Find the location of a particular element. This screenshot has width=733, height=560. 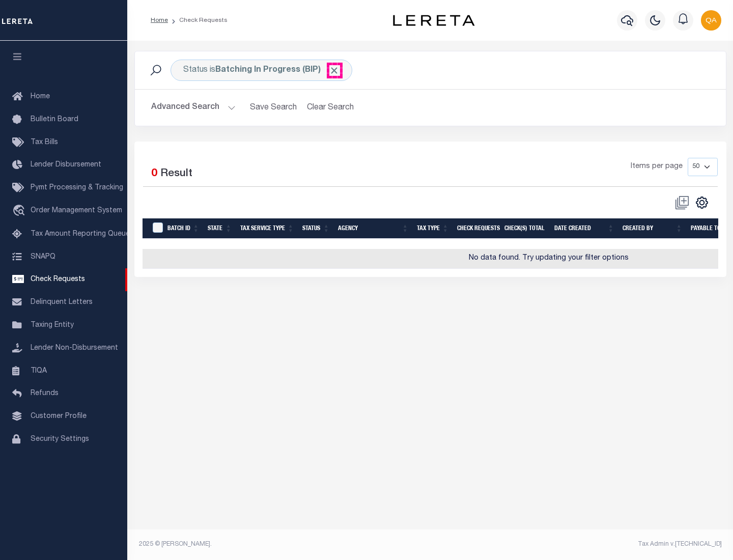

span: TIQA is located at coordinates (39, 370).